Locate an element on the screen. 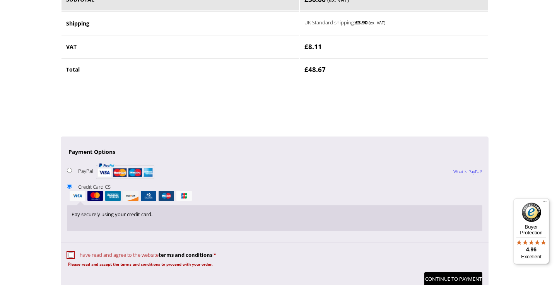  img: visa is located at coordinates (77, 196).